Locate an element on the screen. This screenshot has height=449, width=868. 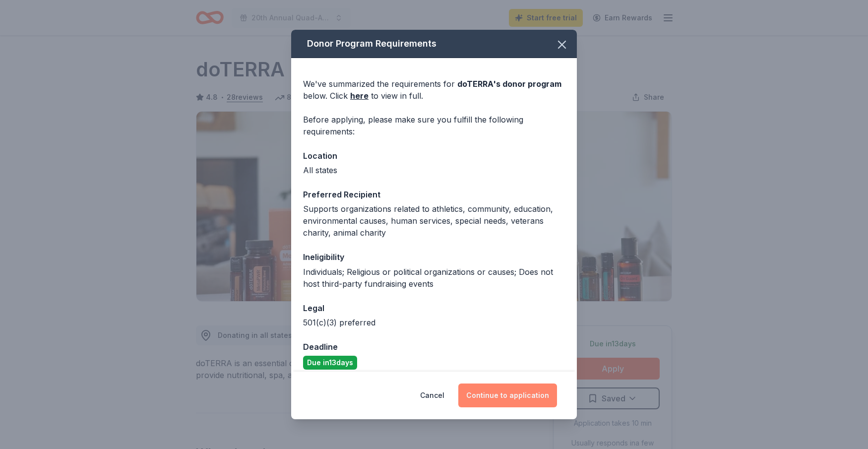
div: Donor Program Requirements is located at coordinates (434, 43).